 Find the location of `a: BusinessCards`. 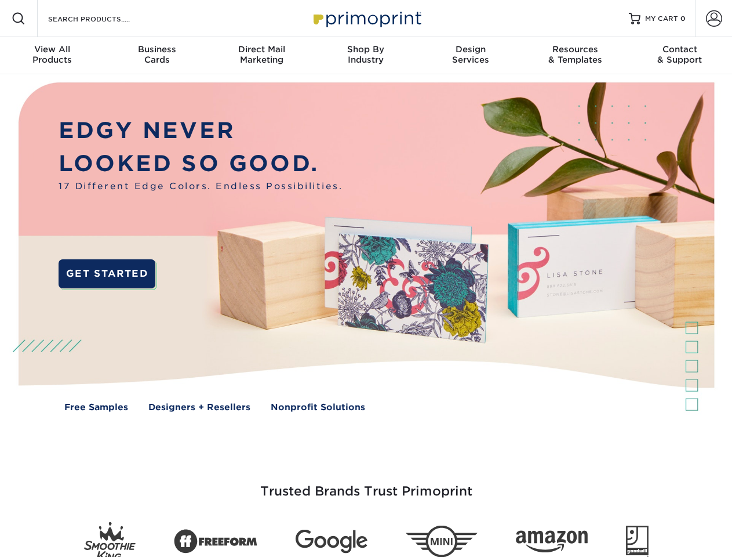

a: BusinessCards is located at coordinates (157, 56).